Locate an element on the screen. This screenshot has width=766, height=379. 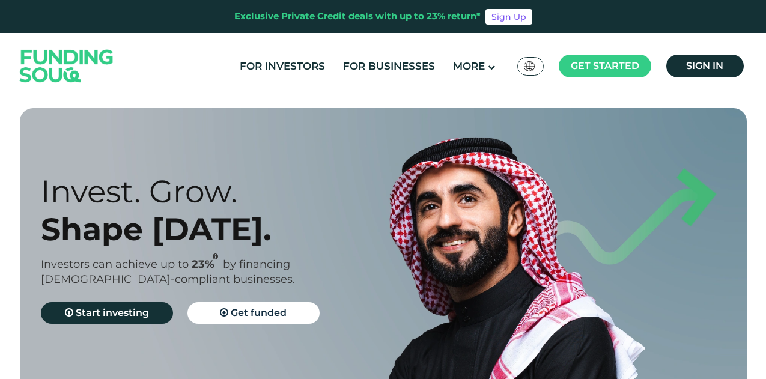
span: Get funded is located at coordinates (258, 312).